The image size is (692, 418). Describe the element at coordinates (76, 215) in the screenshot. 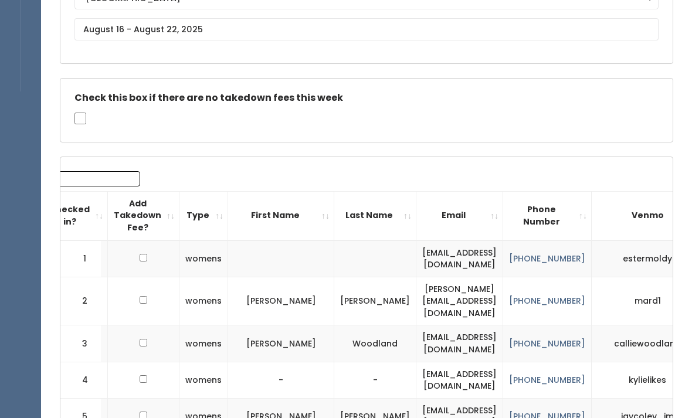

I see `th: Checked in?: activate to sort column ascending` at that location.